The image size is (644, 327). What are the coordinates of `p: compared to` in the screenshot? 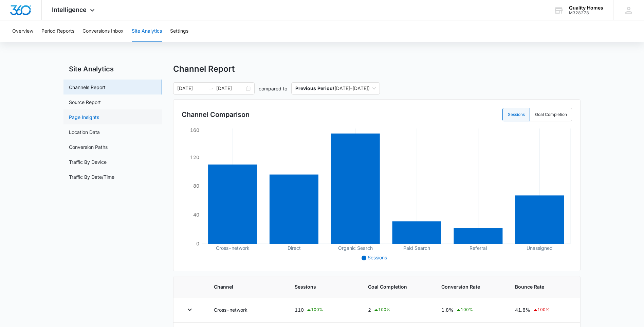 It's located at (273, 88).